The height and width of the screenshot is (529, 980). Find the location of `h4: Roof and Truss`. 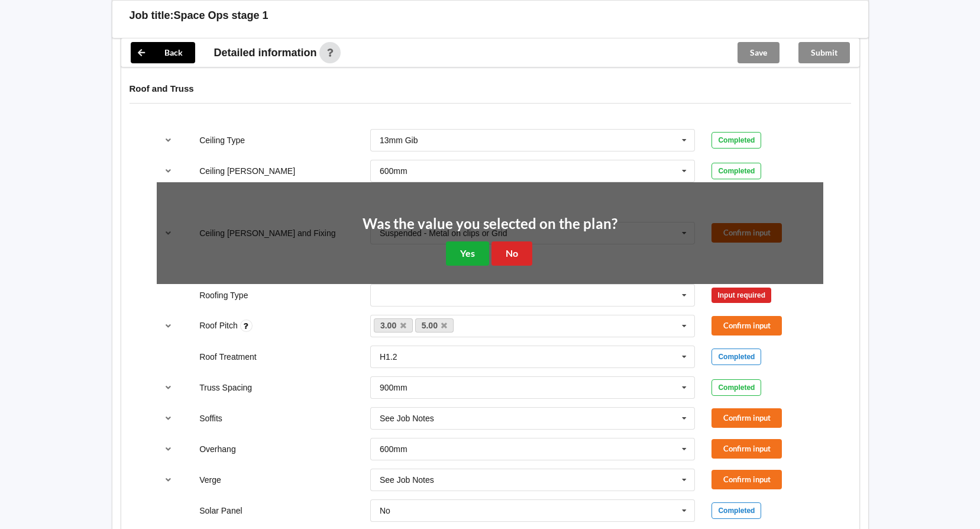

h4: Roof and Truss is located at coordinates (490, 88).